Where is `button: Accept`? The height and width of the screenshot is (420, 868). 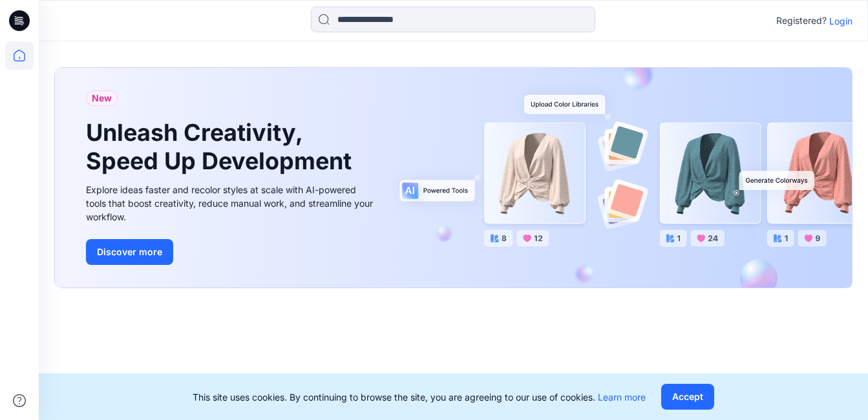
button: Accept is located at coordinates (688, 397).